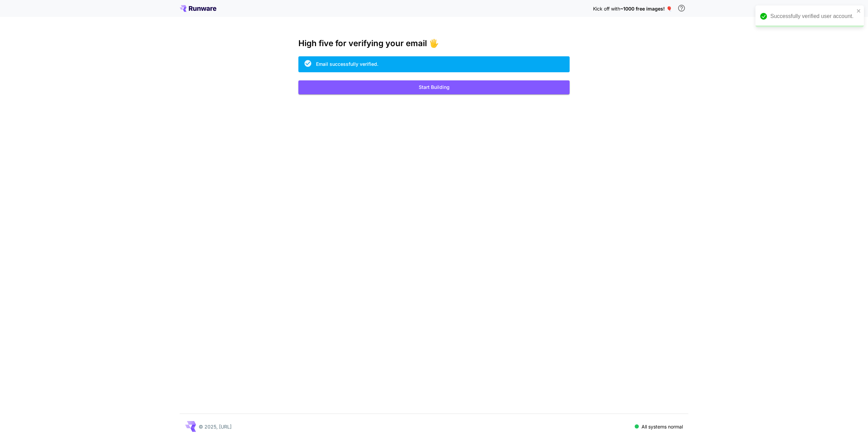 The width and height of the screenshot is (868, 439). What do you see at coordinates (662, 426) in the screenshot?
I see `p: All systems normal` at bounding box center [662, 426].